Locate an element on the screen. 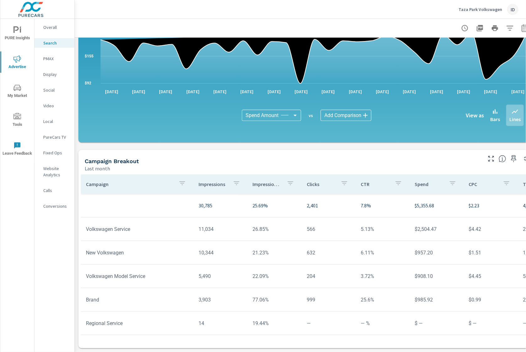 The height and width of the screenshot is (352, 526). td: 3,903 is located at coordinates (221, 300).